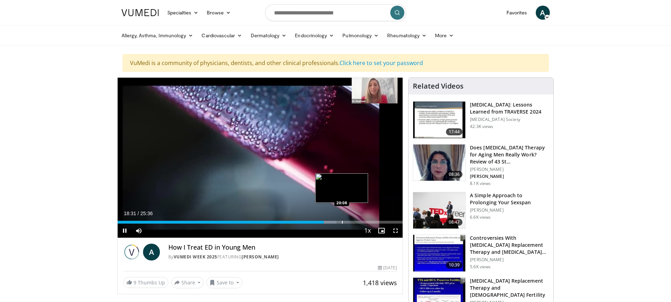  What do you see at coordinates (395, 231) in the screenshot?
I see `button: Fullscreen` at bounding box center [395, 231].